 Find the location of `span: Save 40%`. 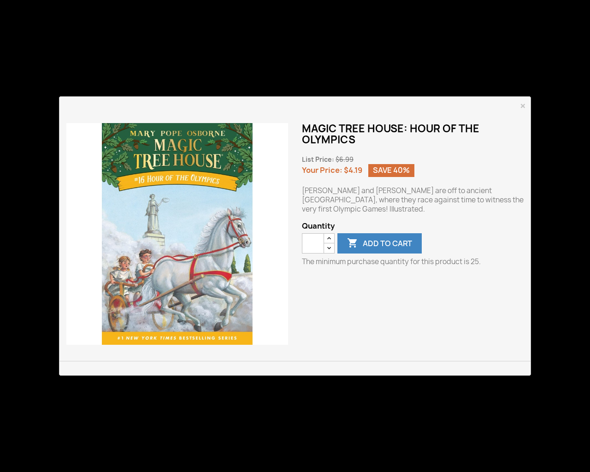

span: Save 40% is located at coordinates (391, 170).